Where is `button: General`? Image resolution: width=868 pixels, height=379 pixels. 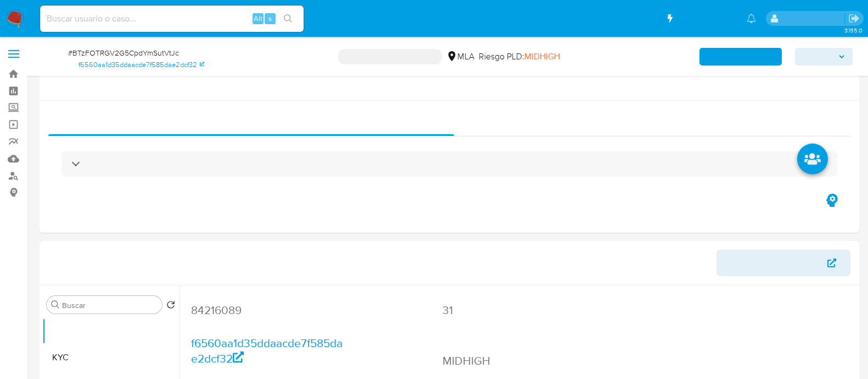 button: General is located at coordinates (111, 331).